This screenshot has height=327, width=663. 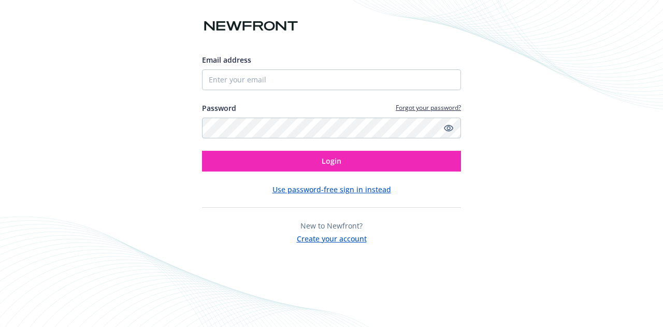 What do you see at coordinates (448, 128) in the screenshot?
I see `a: Show password` at bounding box center [448, 128].